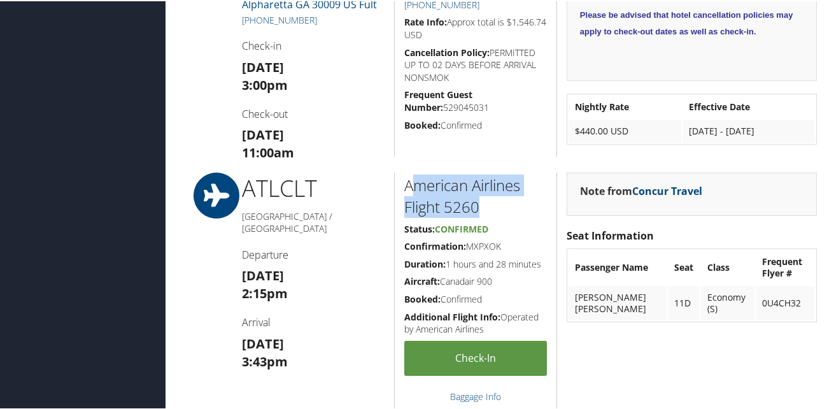  I want to click on td: 0U4CH32, so click(785, 302).